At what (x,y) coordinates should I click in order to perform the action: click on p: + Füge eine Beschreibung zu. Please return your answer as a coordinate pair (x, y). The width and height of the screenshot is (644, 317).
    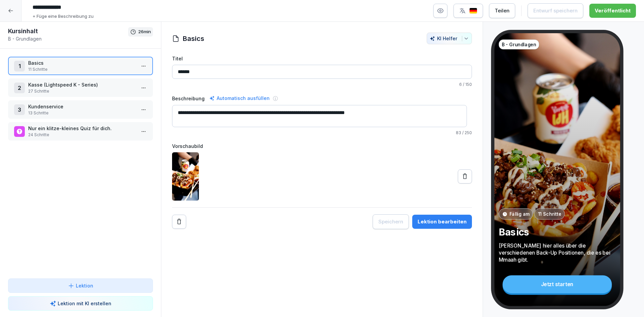
    Looking at the image, I should click on (63, 16).